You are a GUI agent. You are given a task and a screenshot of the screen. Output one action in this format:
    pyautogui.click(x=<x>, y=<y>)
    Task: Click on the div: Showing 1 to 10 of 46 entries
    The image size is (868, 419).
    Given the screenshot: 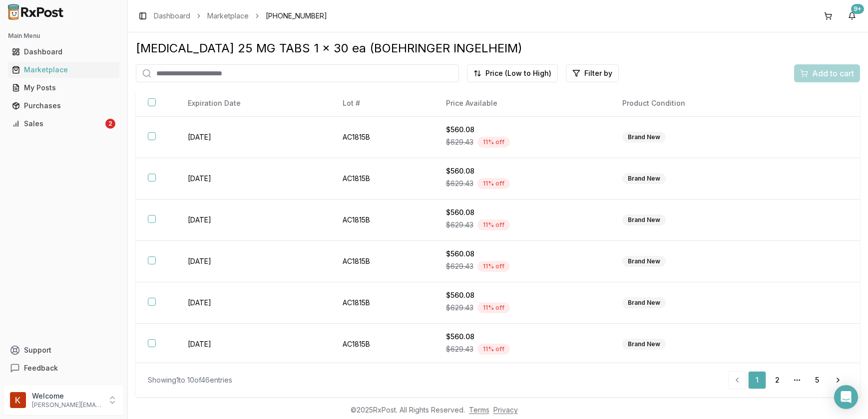 What is the action you would take?
    pyautogui.click(x=190, y=380)
    